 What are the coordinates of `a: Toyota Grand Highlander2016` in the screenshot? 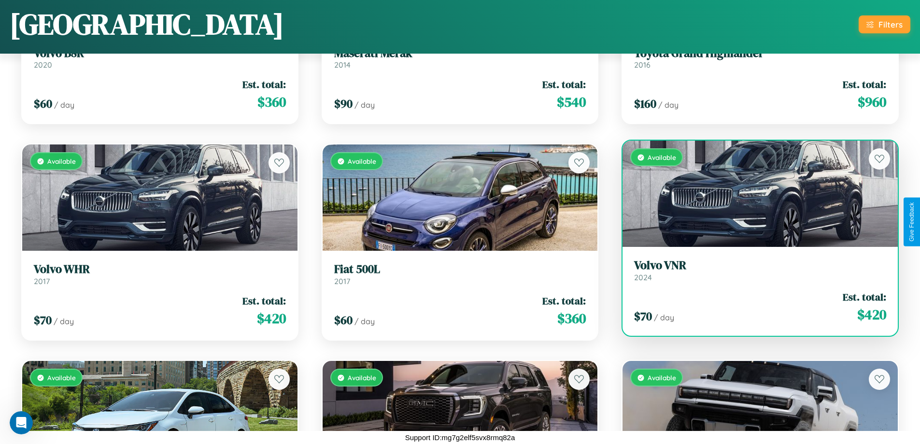 It's located at (760, 58).